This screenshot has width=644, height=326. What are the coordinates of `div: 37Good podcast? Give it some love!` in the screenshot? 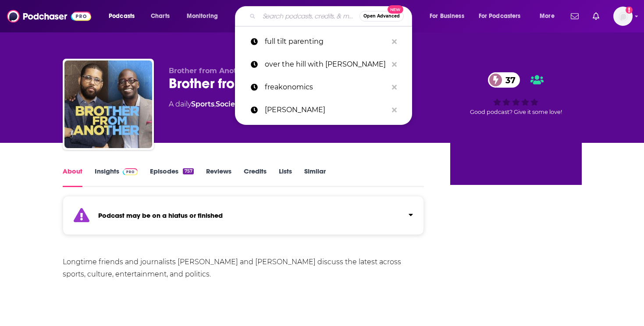 It's located at (517, 94).